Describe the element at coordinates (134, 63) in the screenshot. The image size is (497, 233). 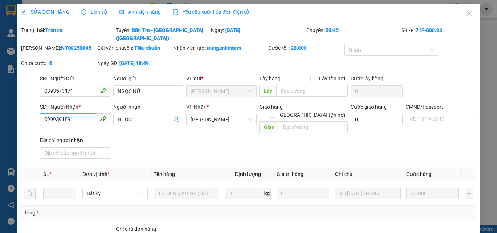
I see `div: Ngày GD:` at that location.